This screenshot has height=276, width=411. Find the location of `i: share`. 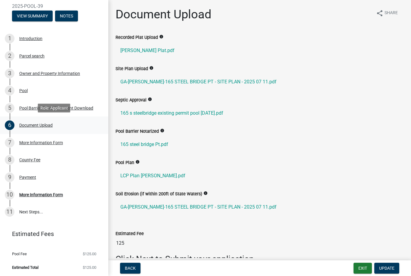

i: share is located at coordinates (380, 13).